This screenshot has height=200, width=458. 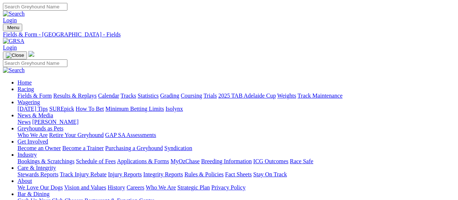 I want to click on a: Isolynx, so click(x=174, y=109).